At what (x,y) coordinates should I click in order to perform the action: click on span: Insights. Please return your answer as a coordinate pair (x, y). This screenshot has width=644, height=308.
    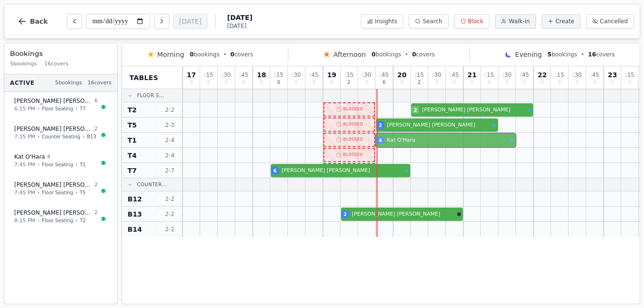
    Looking at the image, I should click on (385, 21).